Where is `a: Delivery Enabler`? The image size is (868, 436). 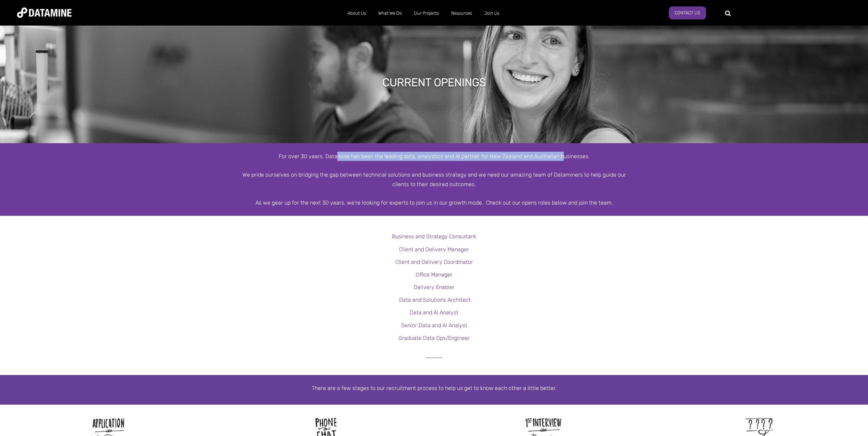 a: Delivery Enabler is located at coordinates (434, 287).